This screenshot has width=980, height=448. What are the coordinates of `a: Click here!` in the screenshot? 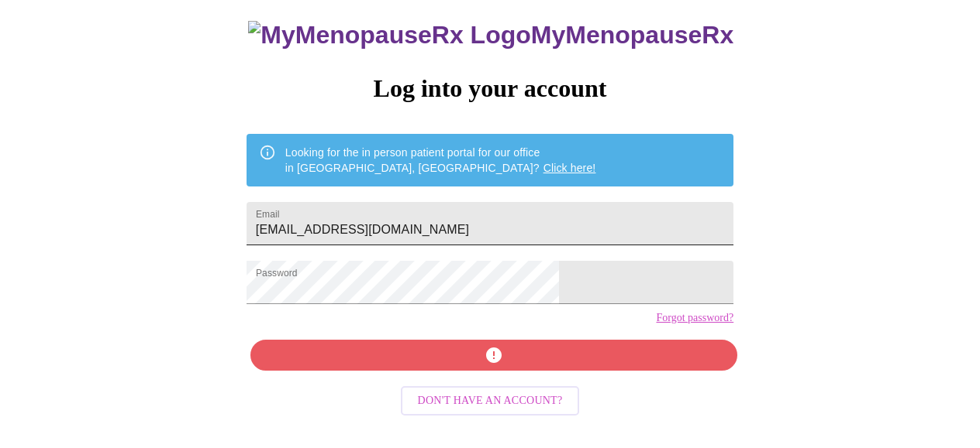 It's located at (570, 168).